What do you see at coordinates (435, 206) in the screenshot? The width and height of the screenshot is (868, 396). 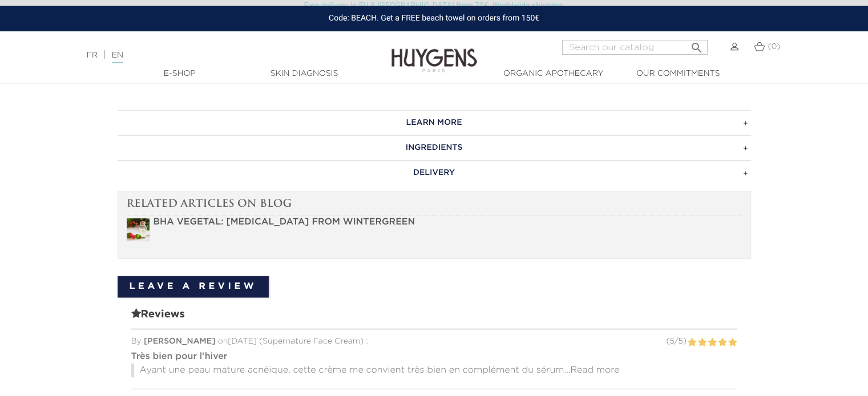 I see `h3: Related articles on blog` at bounding box center [435, 206].